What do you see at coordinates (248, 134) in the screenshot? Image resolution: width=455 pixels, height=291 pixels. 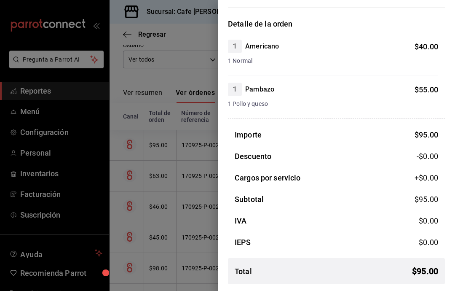 I see `h3: Importe` at bounding box center [248, 134].